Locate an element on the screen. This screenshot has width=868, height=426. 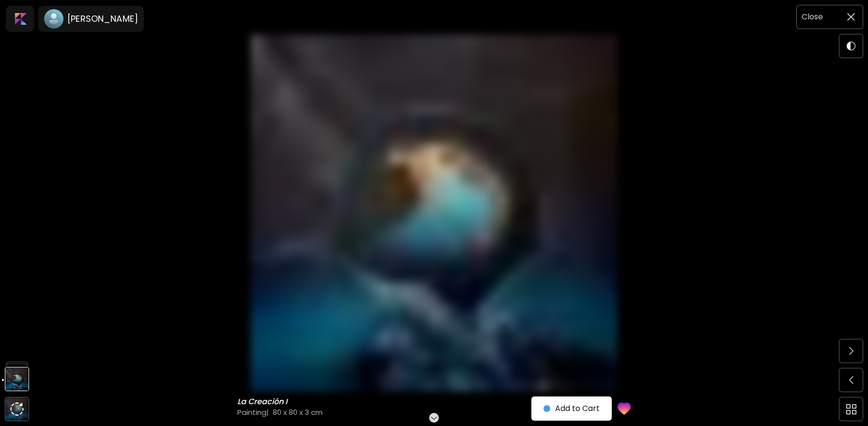
h6: Close is located at coordinates (812, 17).